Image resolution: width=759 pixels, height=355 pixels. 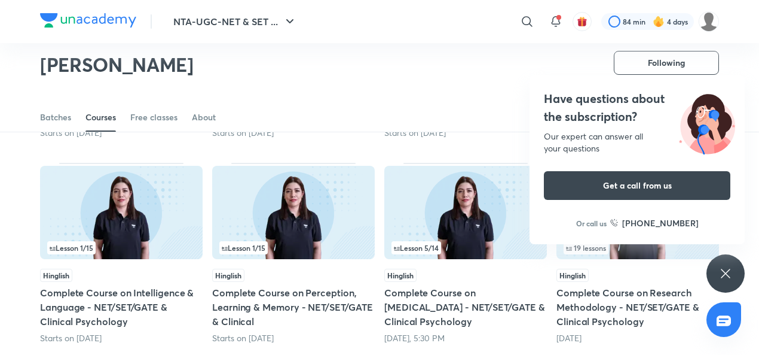 What do you see at coordinates (637, 185) in the screenshot?
I see `button: Get a call from us` at bounding box center [637, 185].